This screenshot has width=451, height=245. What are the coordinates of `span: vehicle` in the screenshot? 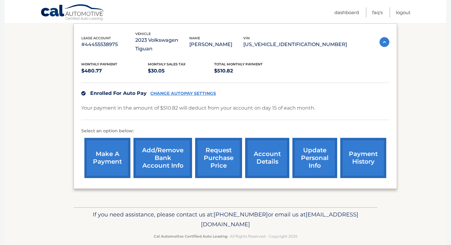 It's located at (143, 34).